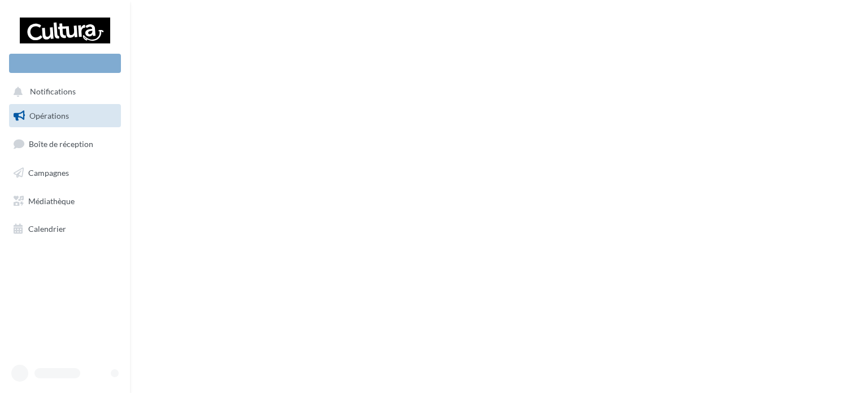 The width and height of the screenshot is (868, 393). Describe the element at coordinates (49, 116) in the screenshot. I see `span: Opérations` at that location.